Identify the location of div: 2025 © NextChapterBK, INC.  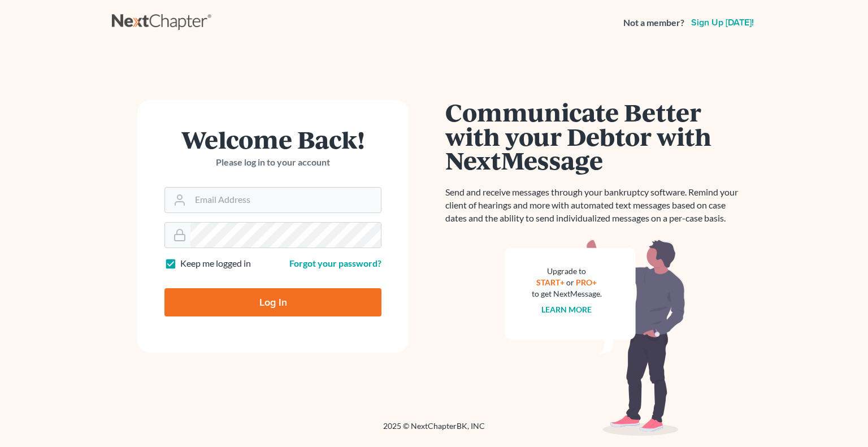
(434, 431).